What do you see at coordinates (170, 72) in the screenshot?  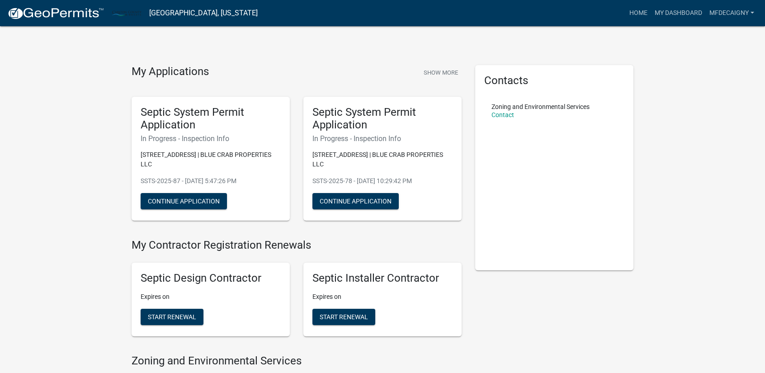 I see `h4: My Applications` at bounding box center [170, 72].